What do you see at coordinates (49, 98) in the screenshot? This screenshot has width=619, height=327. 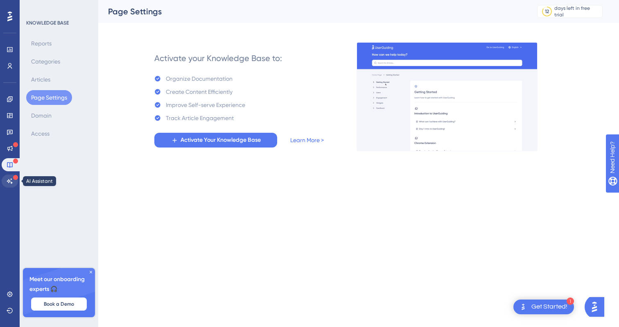 I see `button: Page Settings` at bounding box center [49, 98].